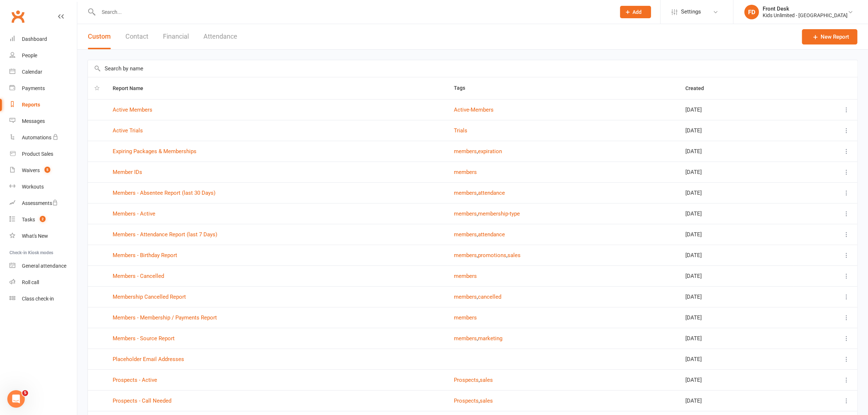 Image resolution: width=868 pixels, height=415 pixels. I want to click on a: Members - Absentee Report (last 30 Days), so click(164, 193).